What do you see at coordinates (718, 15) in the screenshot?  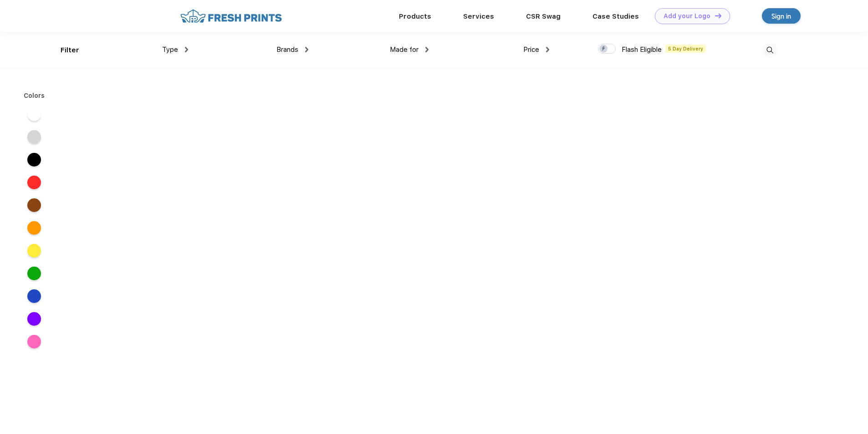 I see `img: DT` at bounding box center [718, 15].